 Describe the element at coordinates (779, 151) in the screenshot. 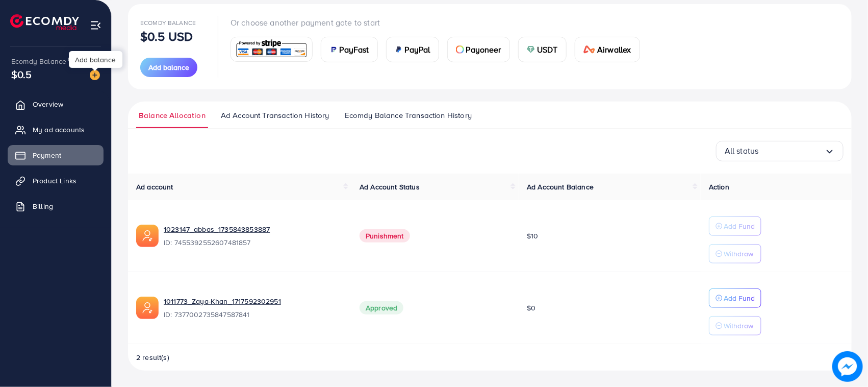

I see `div: Search for option` at that location.